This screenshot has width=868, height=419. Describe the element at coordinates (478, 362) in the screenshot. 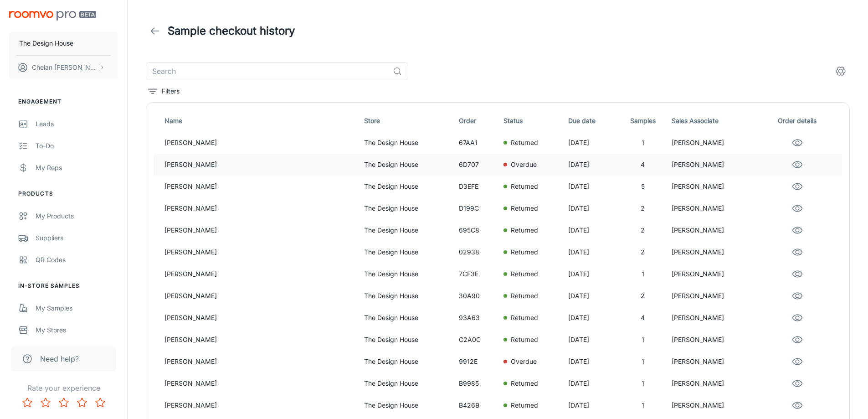

I see `p: 9912E` at that location.